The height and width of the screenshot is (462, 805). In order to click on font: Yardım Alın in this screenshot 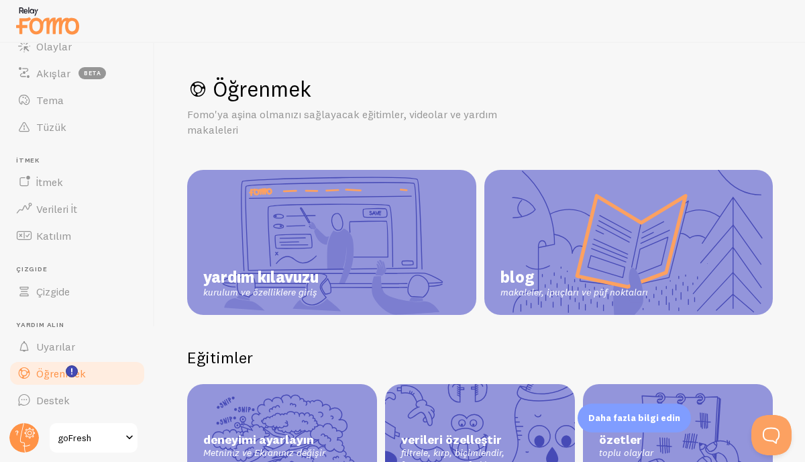, I will do `click(40, 324)`.